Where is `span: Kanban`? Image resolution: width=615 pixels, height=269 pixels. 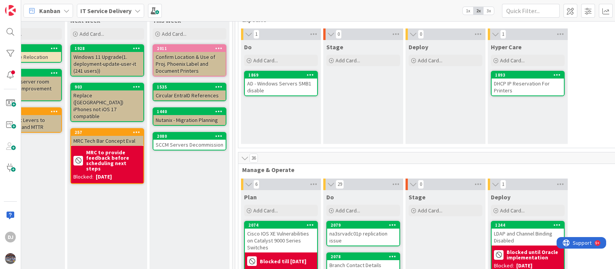 span: Kanban is located at coordinates (50, 11).